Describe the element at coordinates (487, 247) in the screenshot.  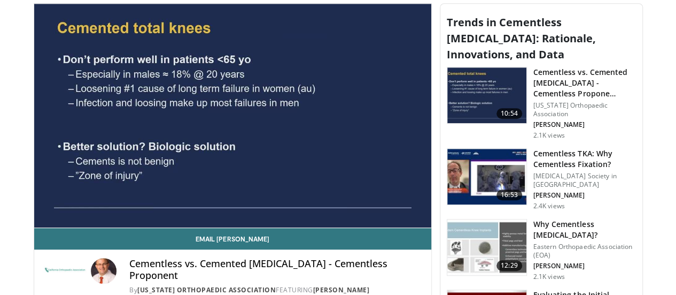
I see `img: ba8ed10b-861a-4a18-a935-a4a9d916e1cc.150x105_q85_crop-smart_upscale.jpg` at that location.